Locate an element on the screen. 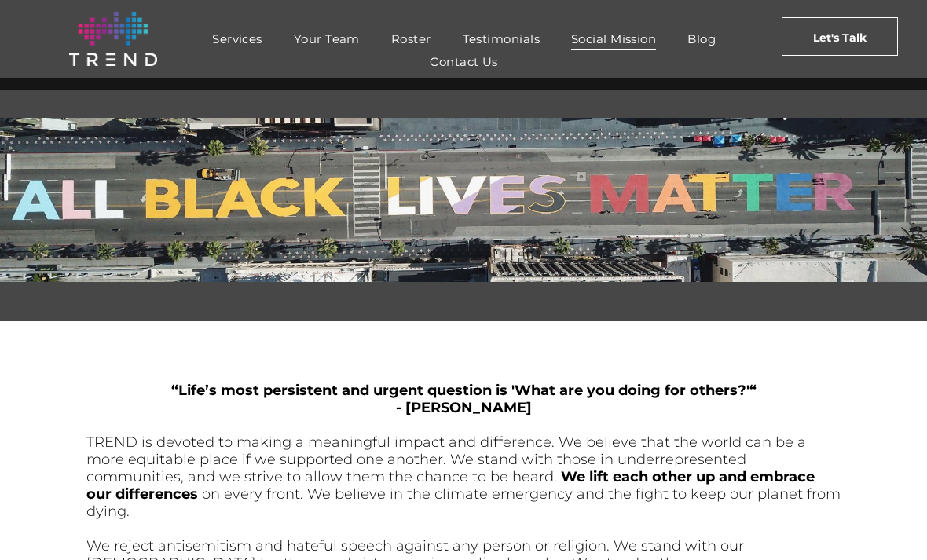 This screenshot has height=560, width=927. span: We lift each other up and embrace our differences is located at coordinates (450, 486).